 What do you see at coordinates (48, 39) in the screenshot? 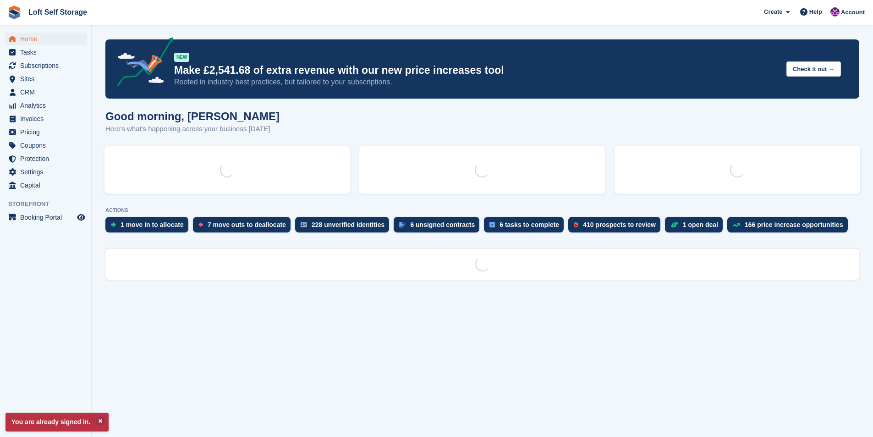
I see `span: Home` at bounding box center [48, 39].